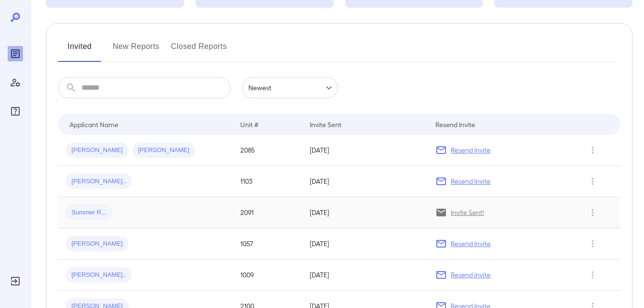 This screenshot has width=644, height=308. What do you see at coordinates (267, 275) in the screenshot?
I see `td: 1009` at bounding box center [267, 275].